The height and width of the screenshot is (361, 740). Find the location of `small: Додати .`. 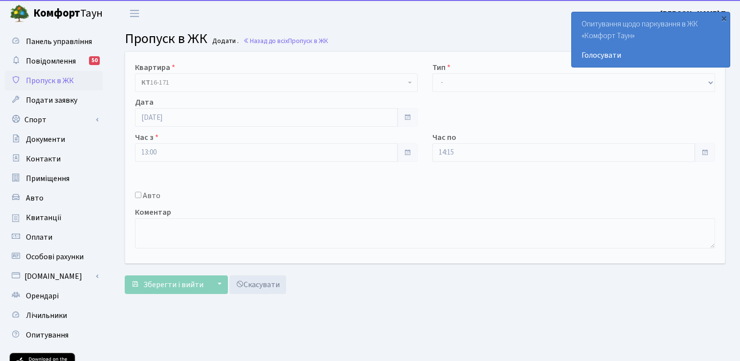

small: Додати . is located at coordinates (224, 41).